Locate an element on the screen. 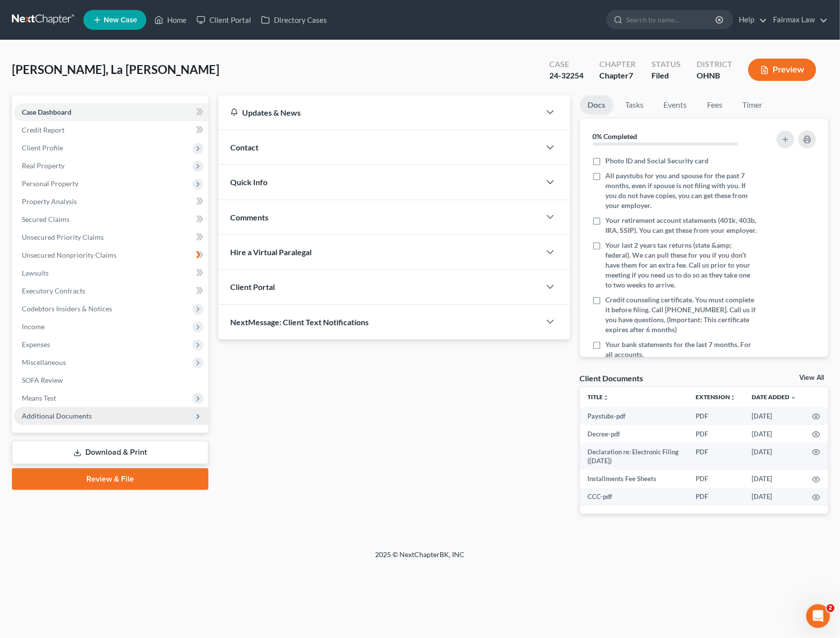 The height and width of the screenshot is (638, 840). span: Client Profile is located at coordinates (42, 147).